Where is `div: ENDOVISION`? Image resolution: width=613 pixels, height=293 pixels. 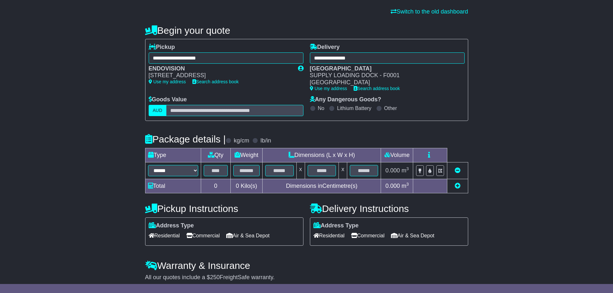 div: ENDOVISION is located at coordinates (220, 69).